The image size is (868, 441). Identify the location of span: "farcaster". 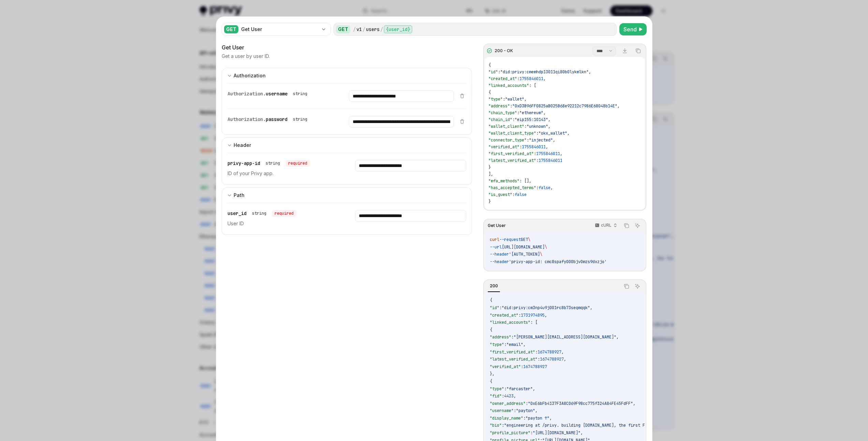
(519, 389).